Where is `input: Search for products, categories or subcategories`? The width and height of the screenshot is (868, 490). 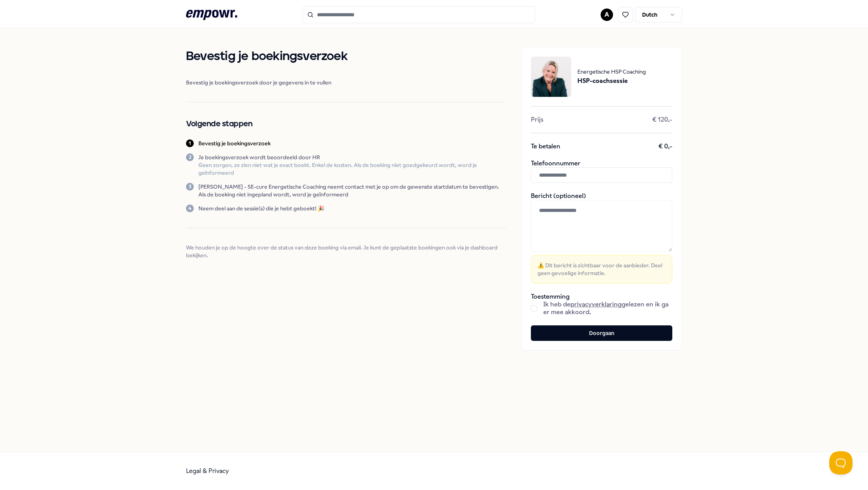 input: Search for products, categories or subcategories is located at coordinates (419, 15).